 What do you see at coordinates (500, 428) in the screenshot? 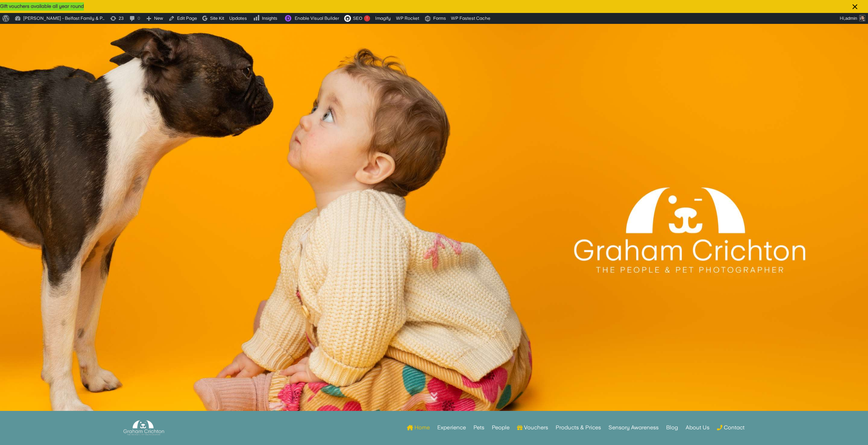
I see `a: People` at bounding box center [500, 428].